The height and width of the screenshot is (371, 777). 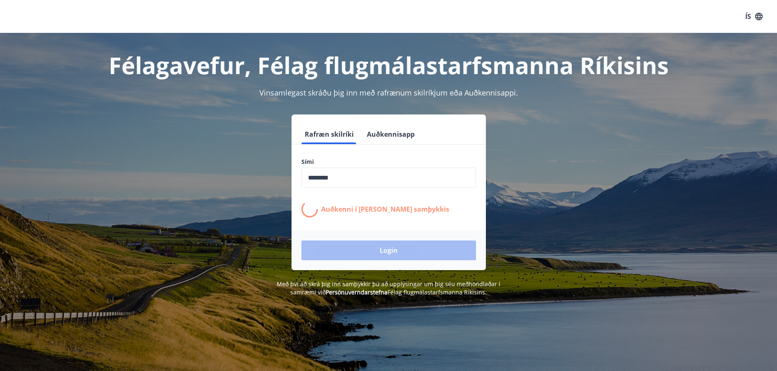 What do you see at coordinates (389, 93) in the screenshot?
I see `span: Vinsamlegast skráðu þig inn með rafrænum skilríkjum eða Auðkennisappi.` at bounding box center [389, 93].